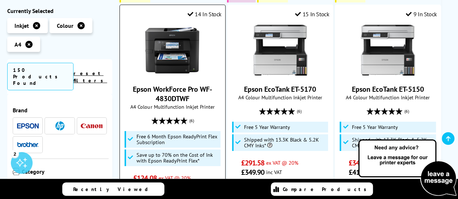  Describe the element at coordinates (90, 77) in the screenshot. I see `a: reset filters` at that location.